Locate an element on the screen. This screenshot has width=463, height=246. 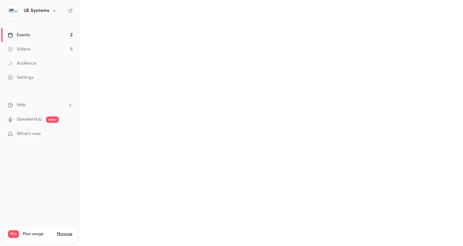
li: help-dropdown-opener is located at coordinates (40, 105).